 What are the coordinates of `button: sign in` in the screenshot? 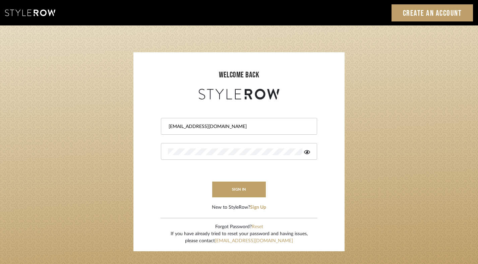 It's located at (239, 189).